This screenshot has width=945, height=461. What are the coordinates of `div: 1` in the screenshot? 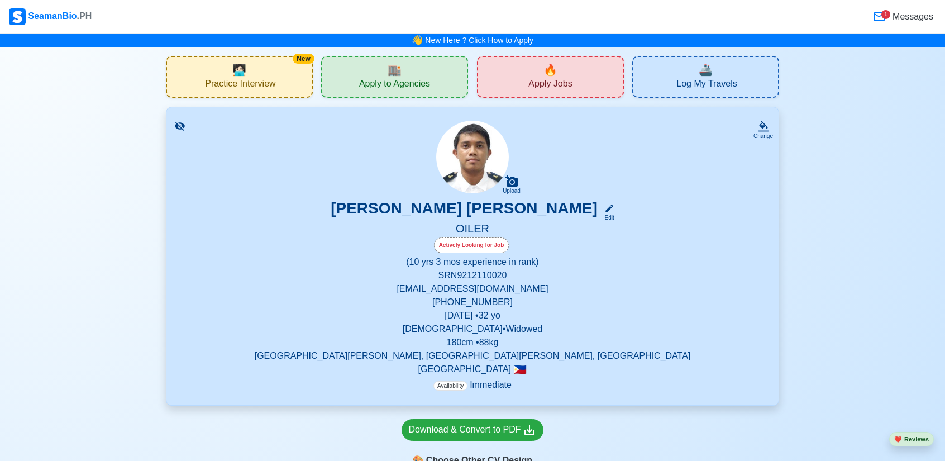 It's located at (886, 15).